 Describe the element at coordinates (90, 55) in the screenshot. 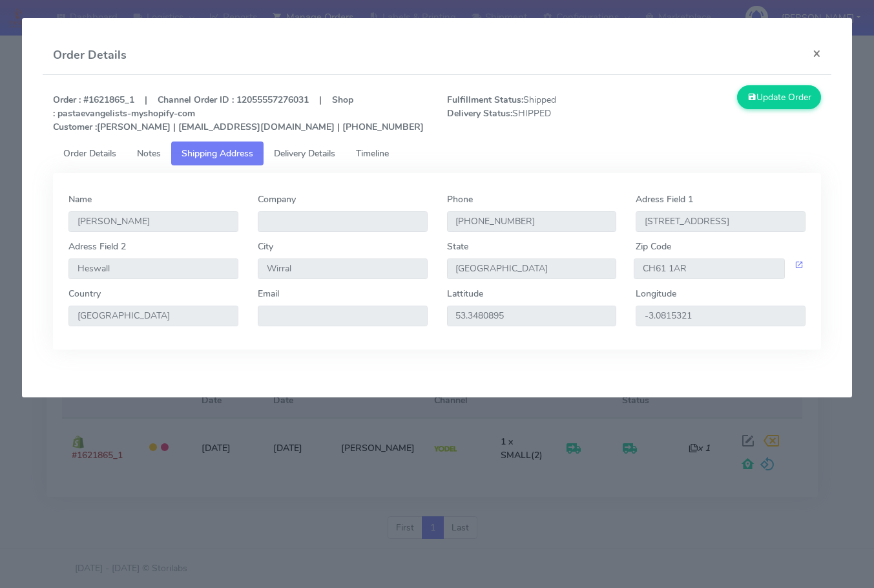

I see `h4: Order Details` at that location.